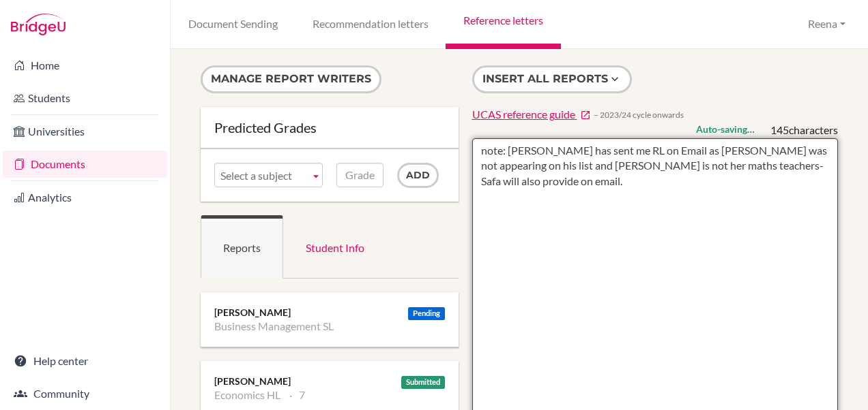 Image resolution: width=868 pixels, height=410 pixels. I want to click on a: Analytics, so click(85, 197).